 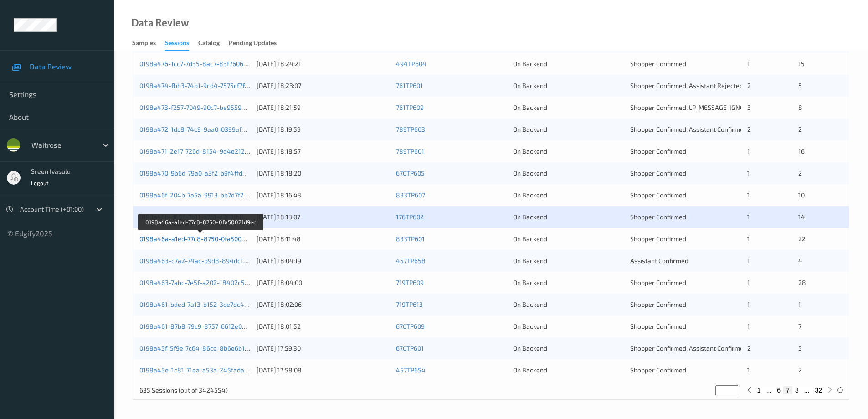 What do you see at coordinates (202, 282) in the screenshot?
I see `a: 0198a463-7abc-7e5f-a202-18402c5409c8` at bounding box center [202, 282].